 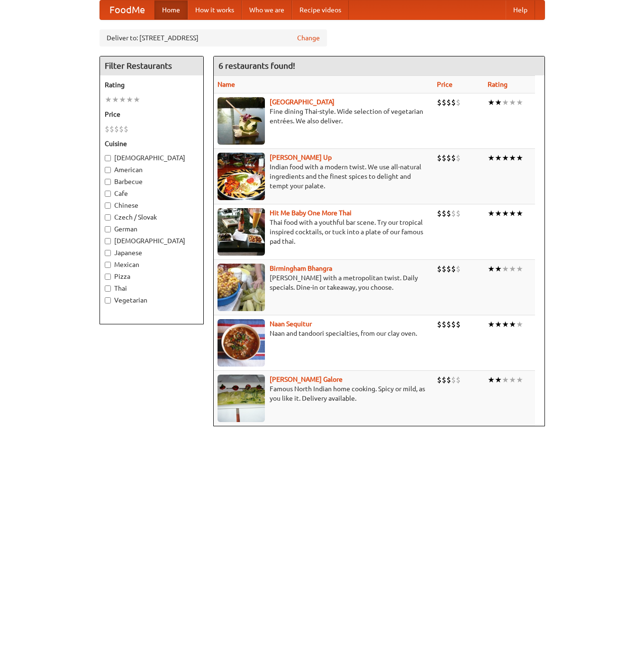 I want to click on label: Chinese, so click(x=151, y=206).